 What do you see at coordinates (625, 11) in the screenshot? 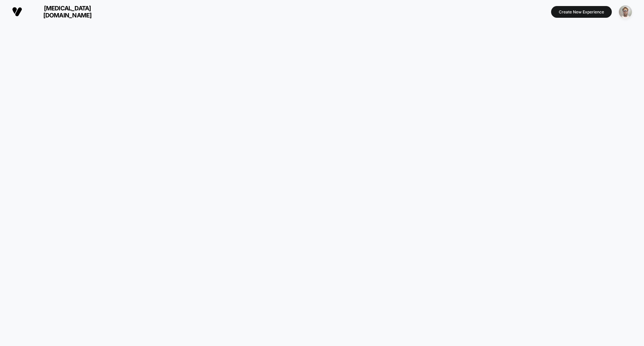
I see `img: ppic` at bounding box center [625, 11].